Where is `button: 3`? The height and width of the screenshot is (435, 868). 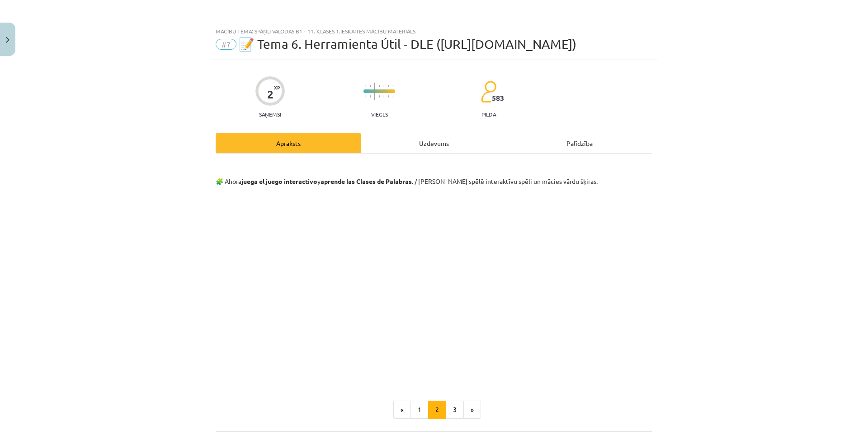
button: 3 is located at coordinates (455, 409).